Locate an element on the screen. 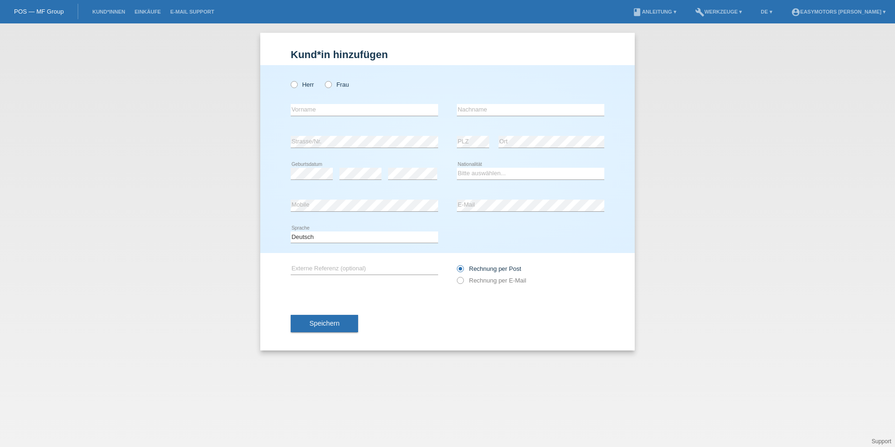  a: Support is located at coordinates (882, 441).